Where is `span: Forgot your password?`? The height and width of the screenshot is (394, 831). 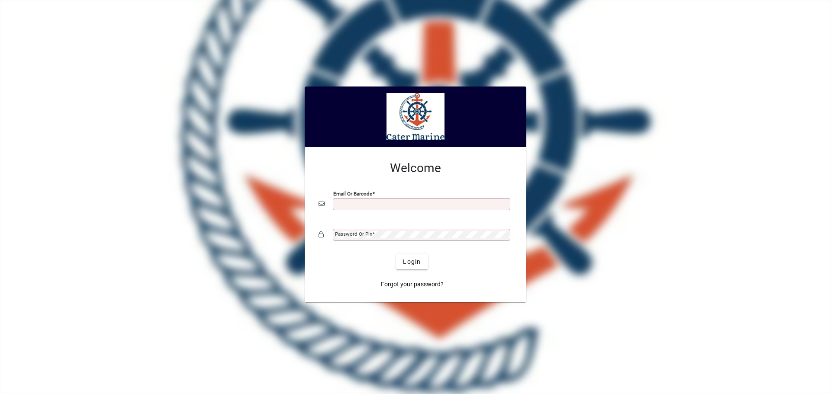
span: Forgot your password? is located at coordinates (412, 284).